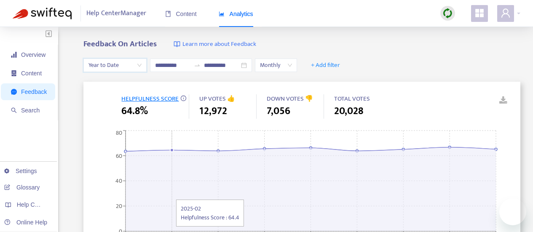 Image resolution: width=533 pixels, height=232 pixels. I want to click on img: sync.dc5367851b00ba804db3.png, so click(447, 13).